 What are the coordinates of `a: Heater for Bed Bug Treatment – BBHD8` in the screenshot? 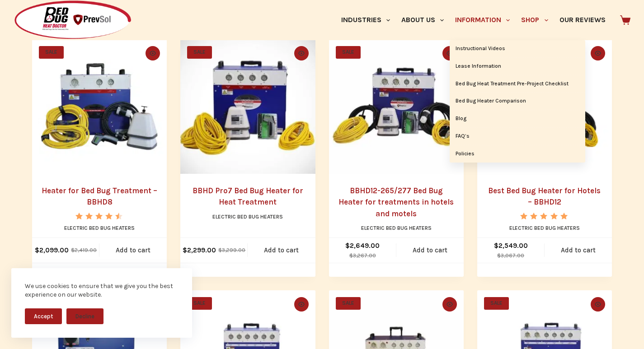 It's located at (99, 197).